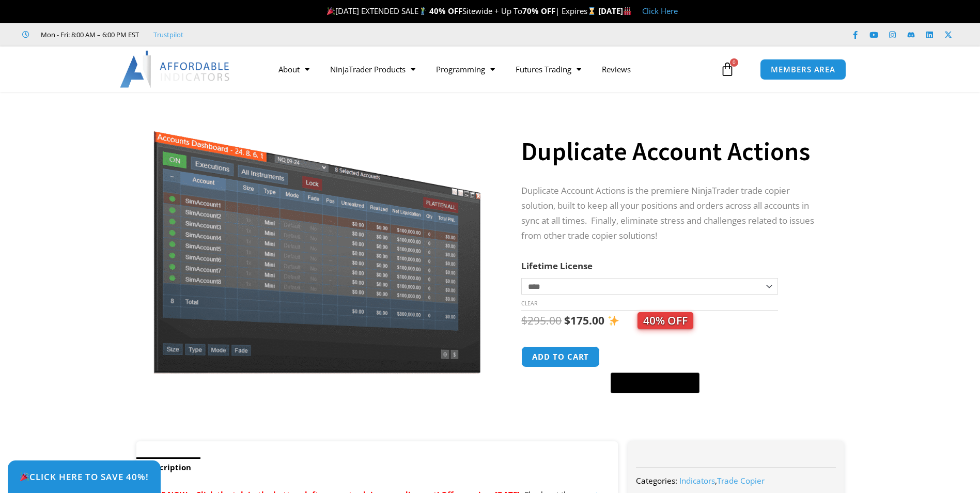 The width and height of the screenshot is (980, 493). What do you see at coordinates (542, 321) in the screenshot?
I see `bdi: 295.00` at bounding box center [542, 321].